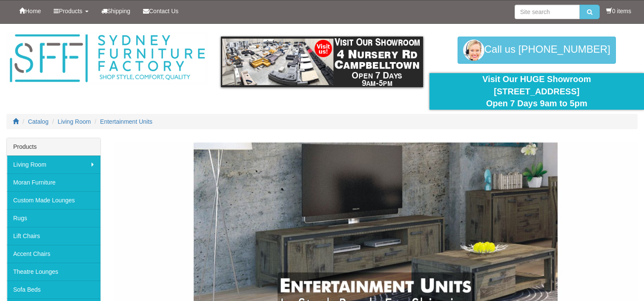  I want to click on input: Site search, so click(547, 12).